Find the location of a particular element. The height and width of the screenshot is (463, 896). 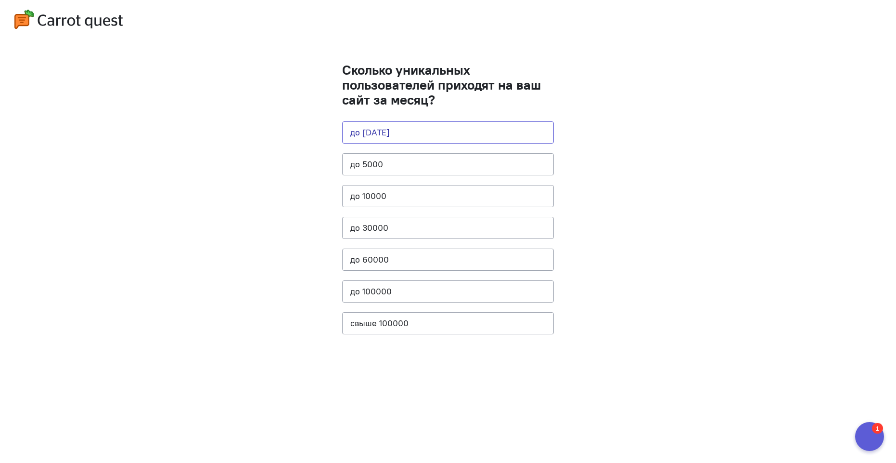

button: до 100000 is located at coordinates (448, 291).